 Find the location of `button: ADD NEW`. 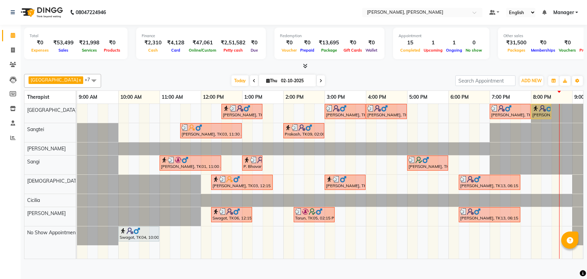

button: ADD NEW is located at coordinates (531, 81).